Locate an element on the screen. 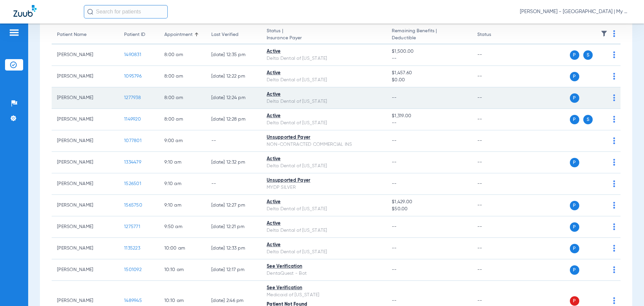 This screenshot has height=306, width=644. input: Search for patients is located at coordinates (125, 12).